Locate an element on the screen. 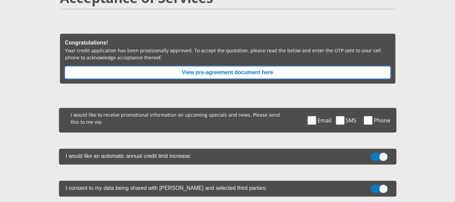  p: Your credit application has been provisionally approved. To accept the quotation, please read the... is located at coordinates (228, 54).